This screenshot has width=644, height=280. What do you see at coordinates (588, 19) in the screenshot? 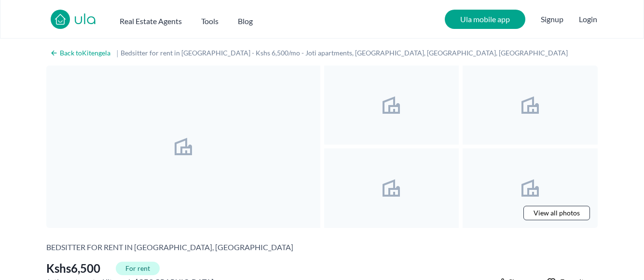
I see `button: Login` at bounding box center [588, 19].